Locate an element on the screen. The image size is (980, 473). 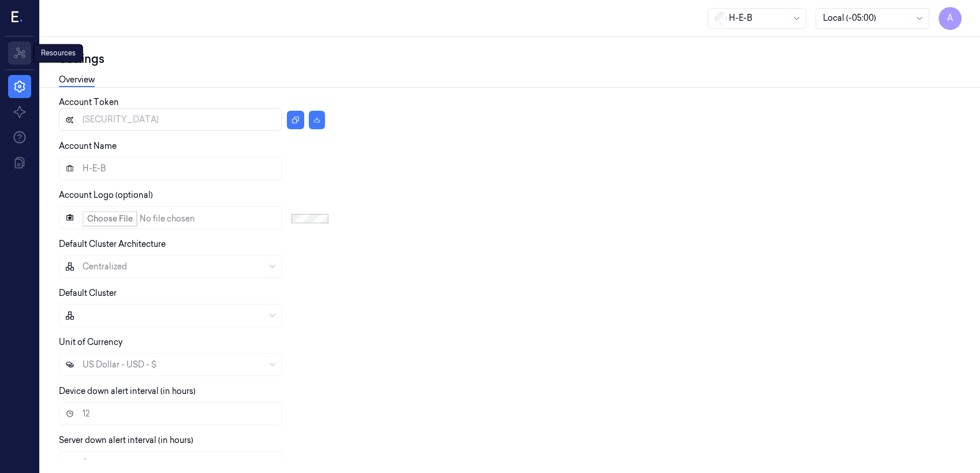
div: Settings is located at coordinates (510, 59).